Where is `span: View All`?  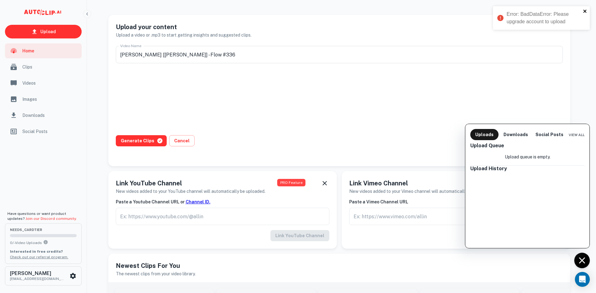 span: View All is located at coordinates (576, 135).